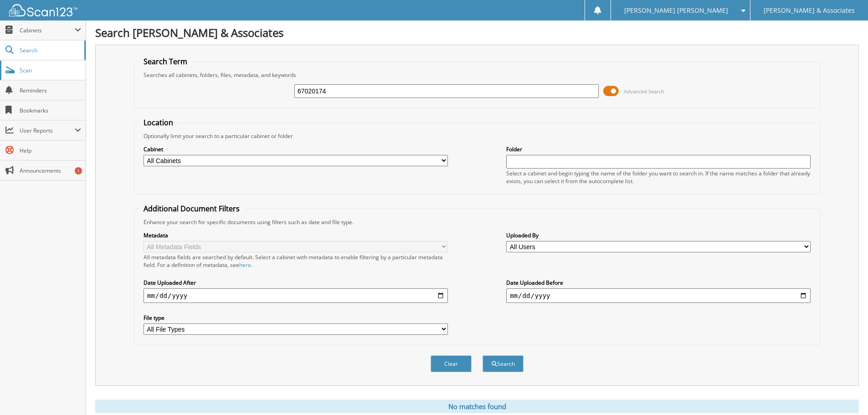 This screenshot has height=415, width=868. Describe the element at coordinates (50, 70) in the screenshot. I see `span: Scan` at that location.